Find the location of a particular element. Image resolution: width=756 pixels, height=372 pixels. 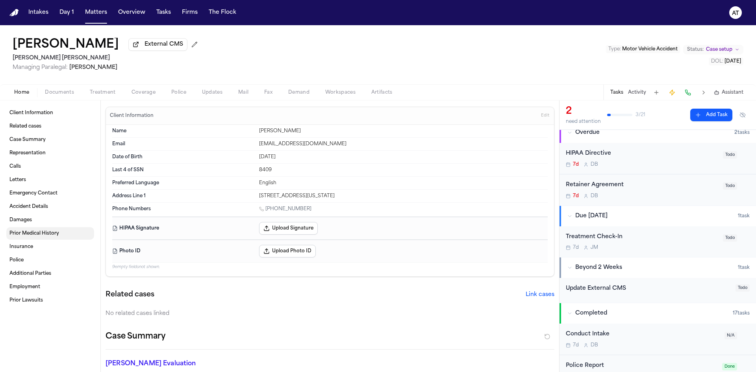

span: Home is located at coordinates (22, 92).